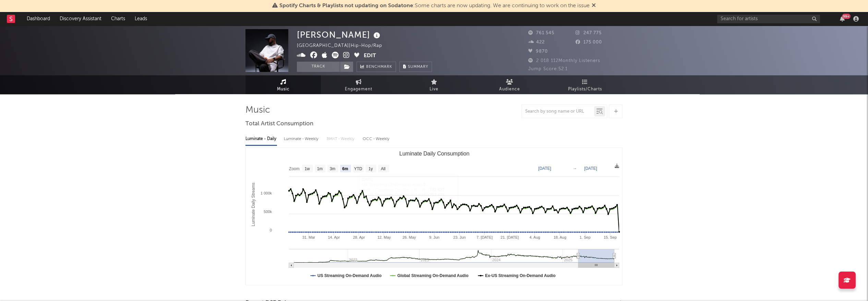  I want to click on text: 1w, so click(307, 169).